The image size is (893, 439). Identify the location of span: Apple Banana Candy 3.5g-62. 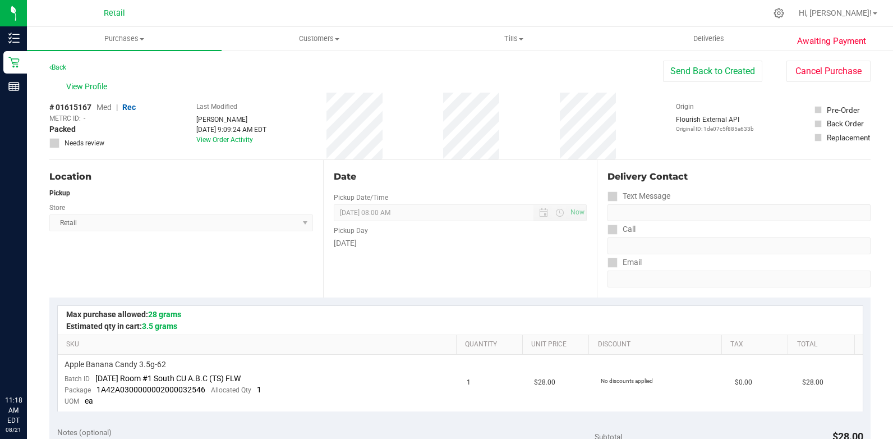
(115, 364).